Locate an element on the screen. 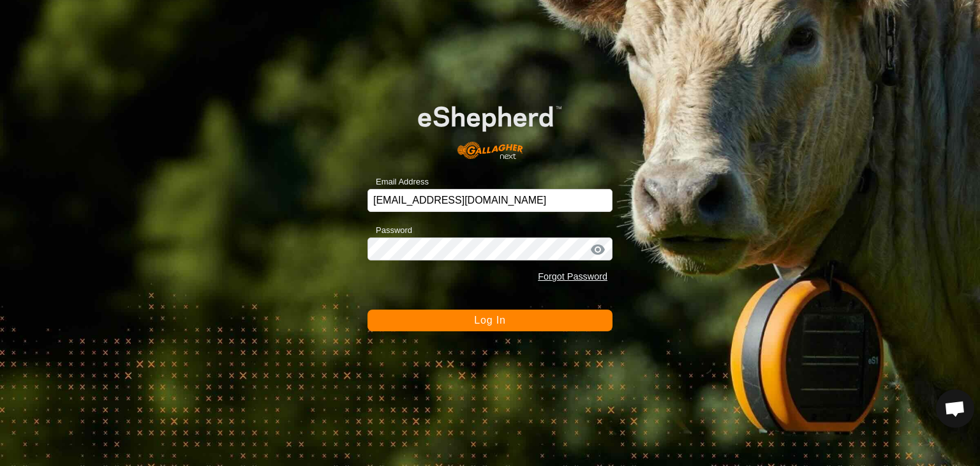  button: Log In is located at coordinates (490, 321).